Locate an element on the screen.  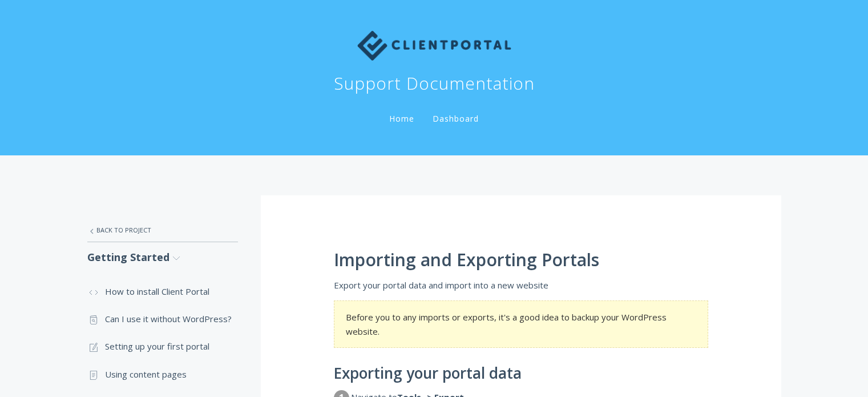
a: Setting up your first portal is located at coordinates (163, 347).